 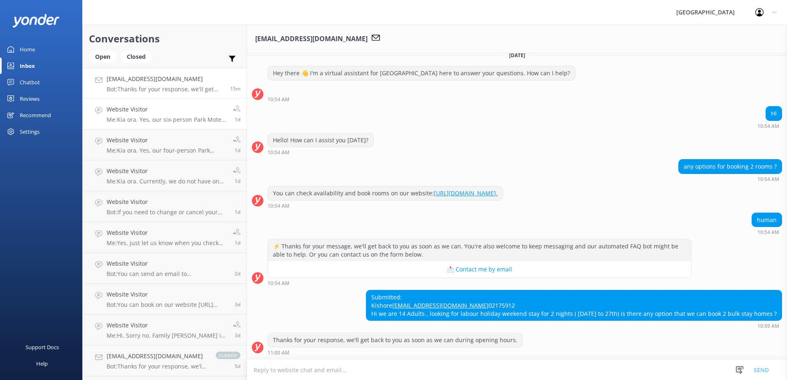 What do you see at coordinates (237, 150) in the screenshot?
I see `span: Aug 27 2025 10:51am (UTC +12:00) Pacific/Auckland` at bounding box center [237, 150].